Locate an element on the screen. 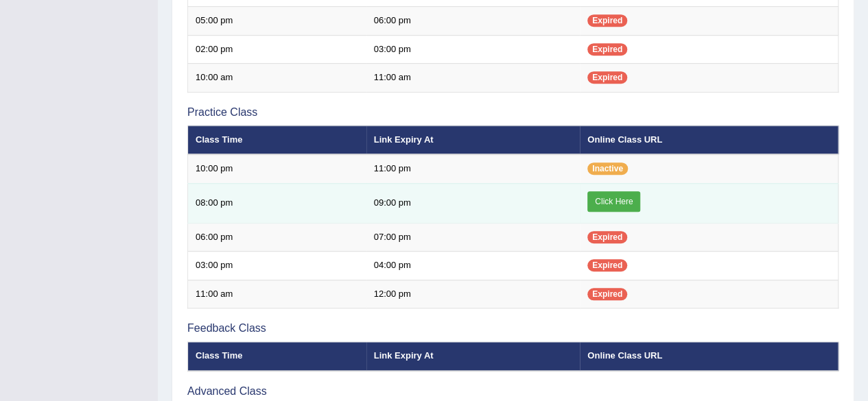  h3: Advanced Class is located at coordinates (513, 392).